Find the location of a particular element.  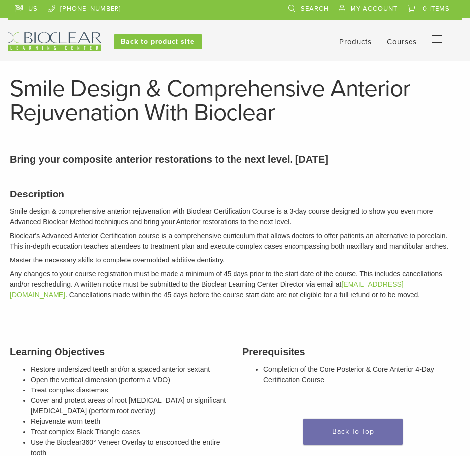

p: Bioclear's Advanced Anterior Certification course is a comprehensive curriculum that allows docto... is located at coordinates (235, 241).